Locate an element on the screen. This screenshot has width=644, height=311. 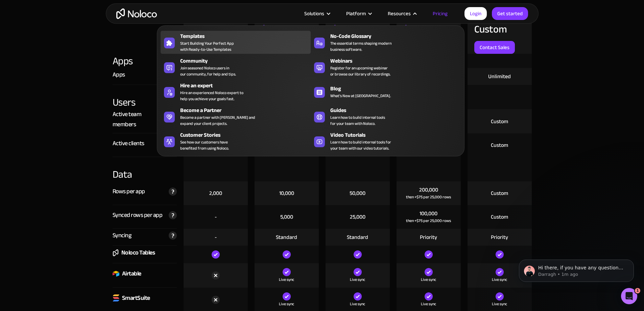
div: Airtable is located at coordinates (132, 274).